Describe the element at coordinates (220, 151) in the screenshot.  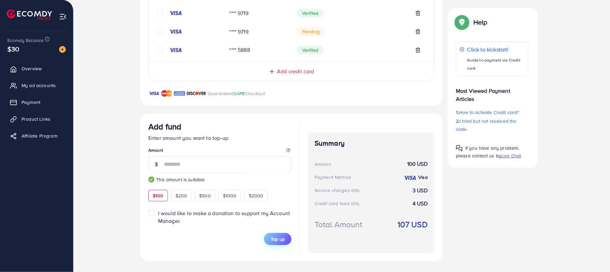
I see `legend: Amount` at that location.